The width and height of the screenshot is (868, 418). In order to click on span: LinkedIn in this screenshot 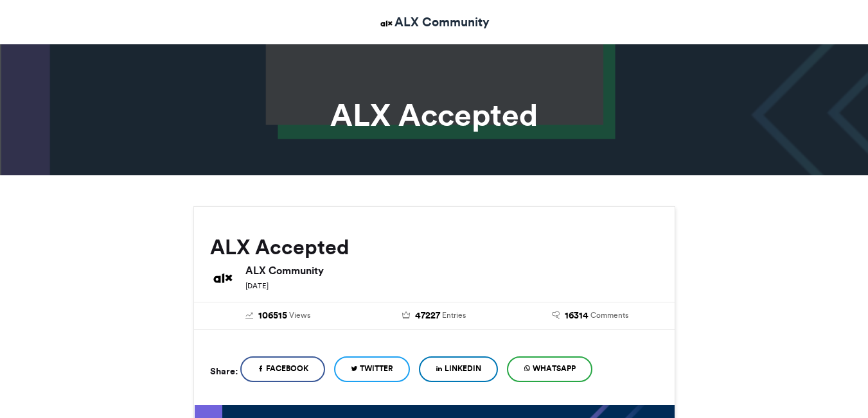, I will do `click(462, 368)`.